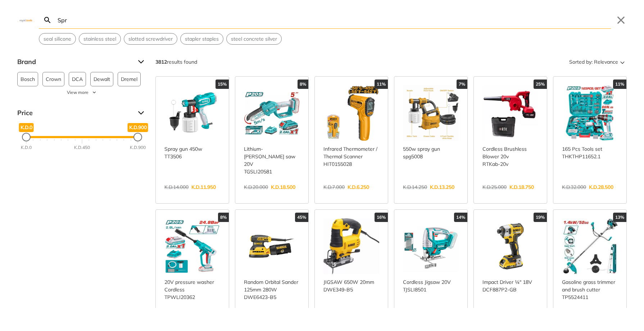 The height and width of the screenshot is (331, 644). Describe the element at coordinates (620, 217) in the screenshot. I see `div: 13%` at that location.